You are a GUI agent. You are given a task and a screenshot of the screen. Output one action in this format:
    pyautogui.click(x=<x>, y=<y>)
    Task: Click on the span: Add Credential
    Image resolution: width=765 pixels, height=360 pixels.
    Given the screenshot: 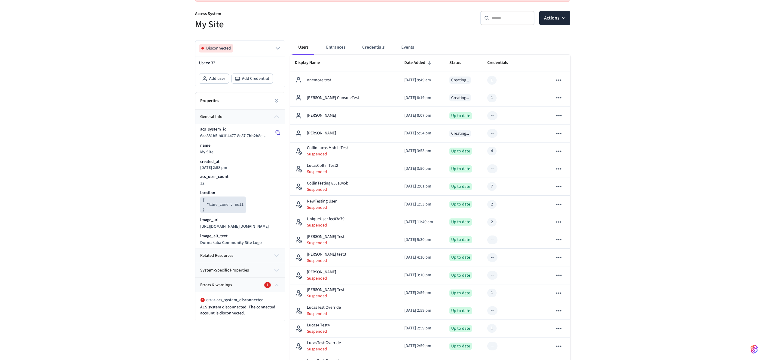 What is the action you would take?
    pyautogui.click(x=255, y=79)
    